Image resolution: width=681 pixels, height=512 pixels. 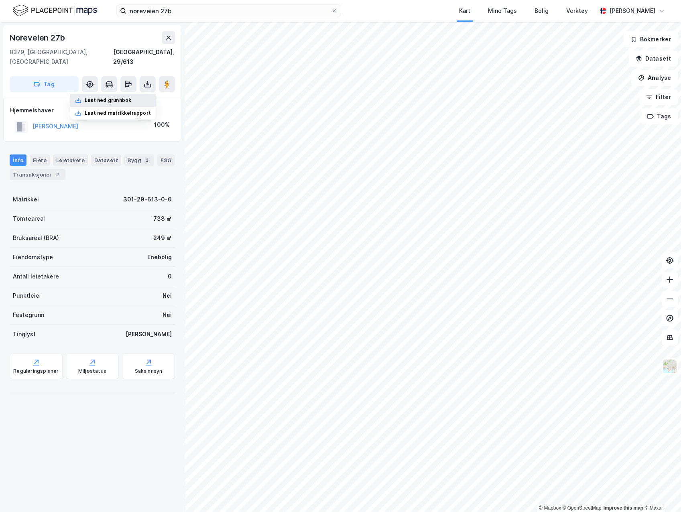 What do you see at coordinates (40, 160) in the screenshot?
I see `div: Eiere` at bounding box center [40, 160].